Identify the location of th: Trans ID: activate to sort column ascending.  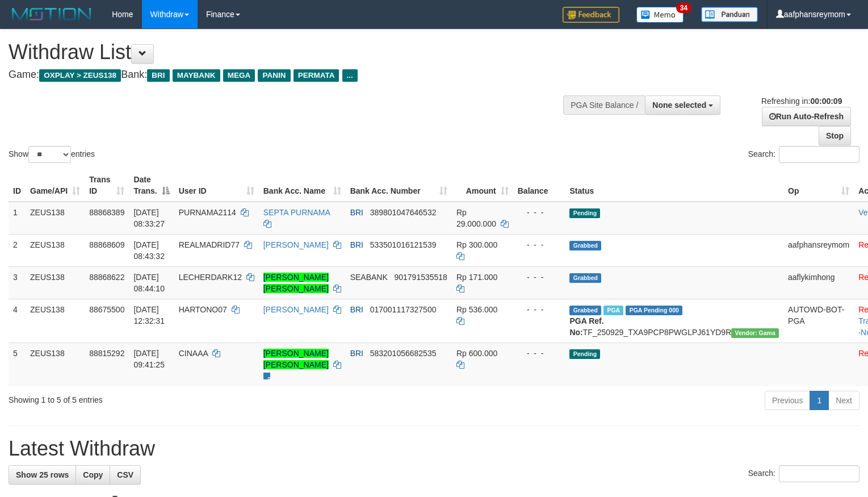
(107, 186).